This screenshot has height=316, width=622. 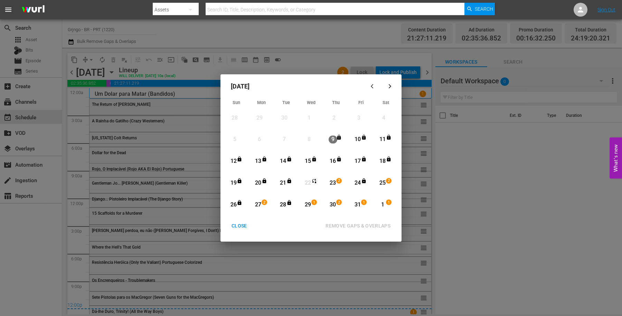 What do you see at coordinates (239, 226) in the screenshot?
I see `button: CLOSE` at bounding box center [239, 226].